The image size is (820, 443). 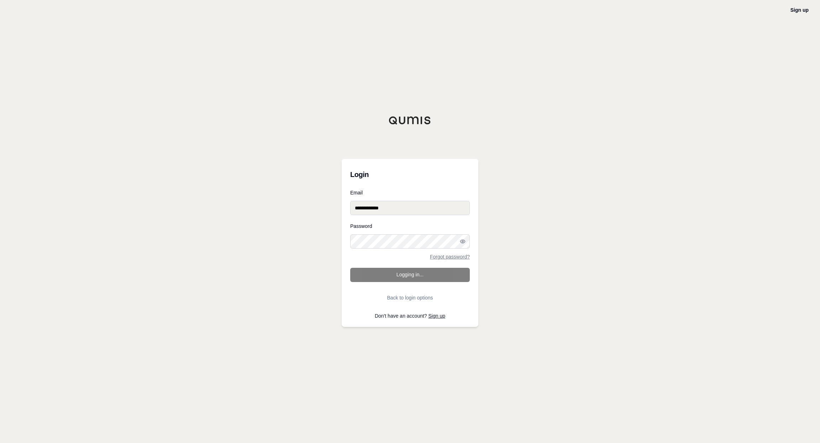 What do you see at coordinates (410, 120) in the screenshot?
I see `img: Qumis` at bounding box center [410, 120].